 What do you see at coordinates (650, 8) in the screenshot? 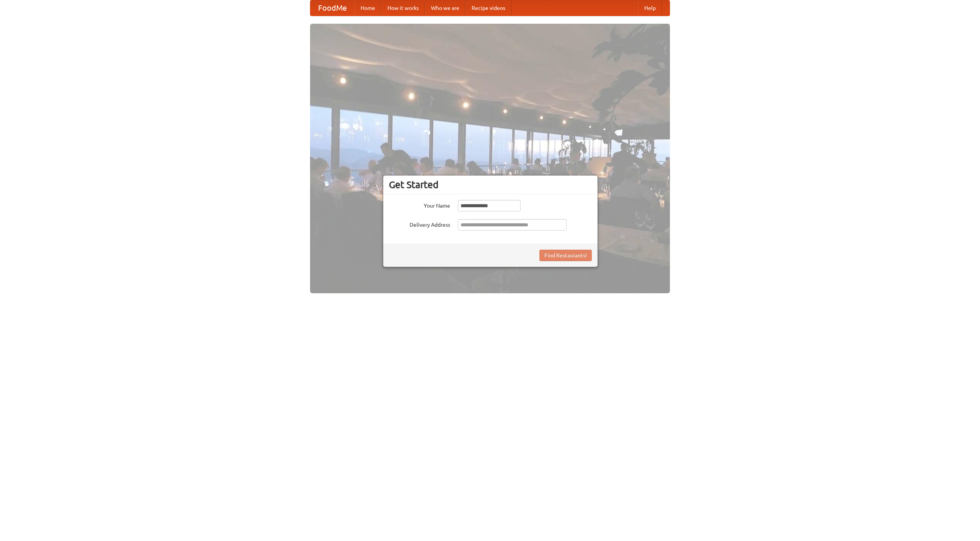
I see `a: Help` at bounding box center [650, 8].